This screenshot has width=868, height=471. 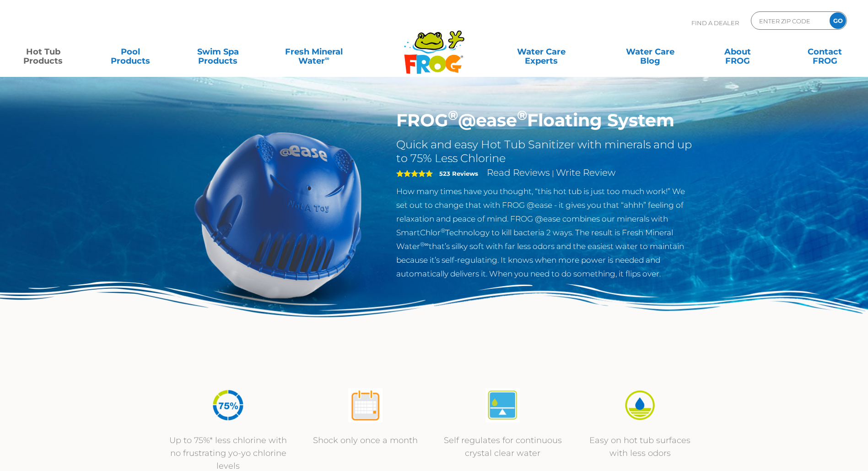 What do you see at coordinates (228, 405) in the screenshot?
I see `img: icon-atease-75percent-less` at bounding box center [228, 405].